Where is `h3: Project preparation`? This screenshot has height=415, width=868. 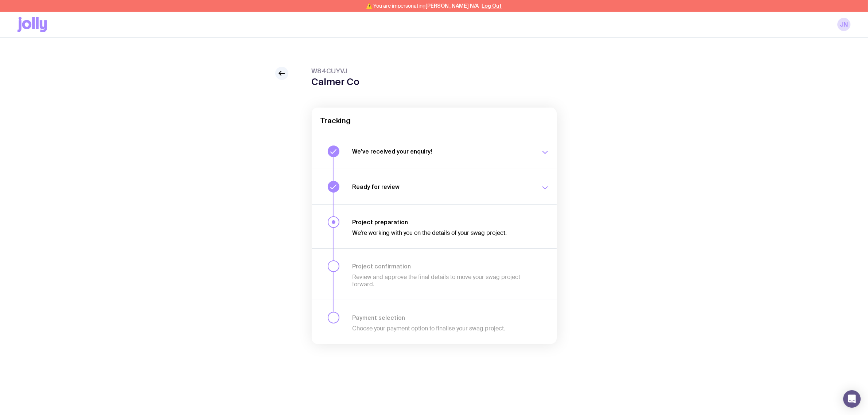 h3: Project preparation is located at coordinates (442, 222).